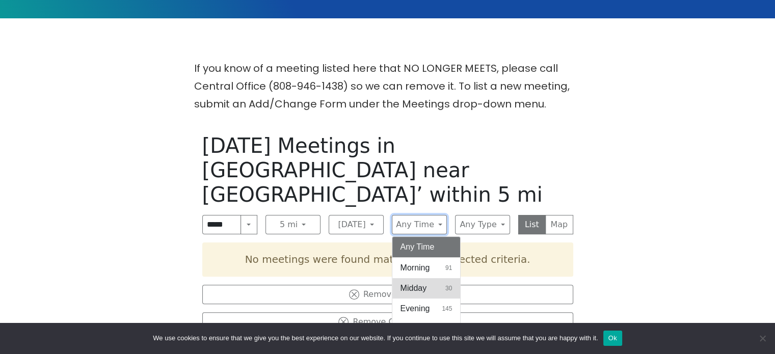 The image size is (775, 354). I want to click on button: List, so click(532, 225).